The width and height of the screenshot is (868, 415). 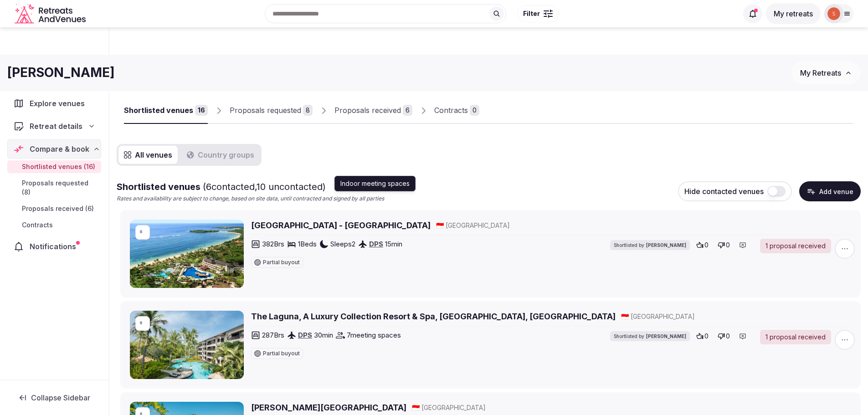 I want to click on div: Shortlisted venues, so click(x=159, y=111).